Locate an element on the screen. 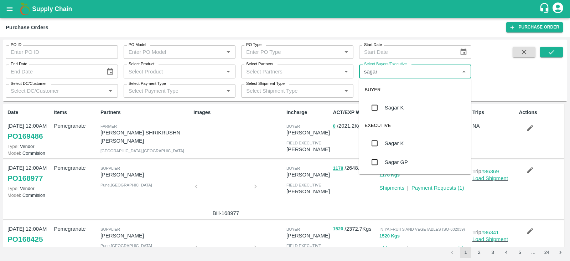  label: Select DC/Customer is located at coordinates (28, 84).